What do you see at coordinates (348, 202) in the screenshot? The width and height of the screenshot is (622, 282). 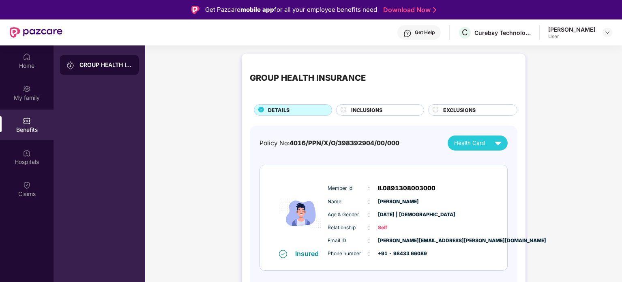 I see `span: Name` at bounding box center [348, 202].